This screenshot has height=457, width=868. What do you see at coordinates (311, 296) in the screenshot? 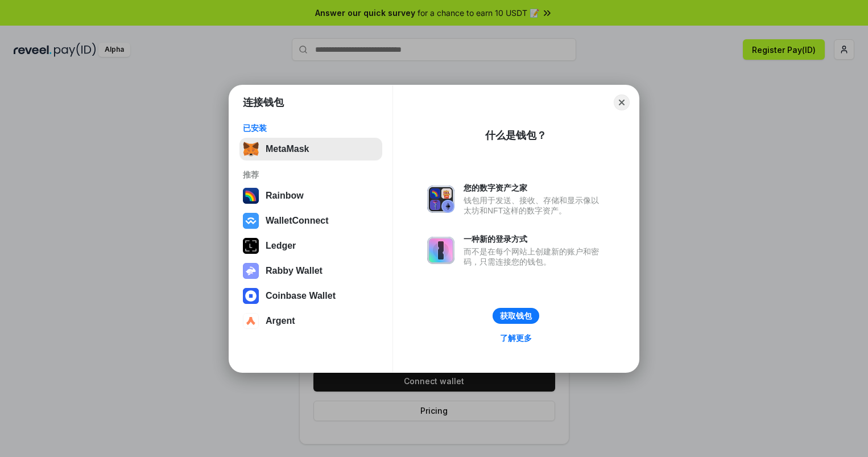
I see `button: Coinbase Wallet` at bounding box center [311, 296].